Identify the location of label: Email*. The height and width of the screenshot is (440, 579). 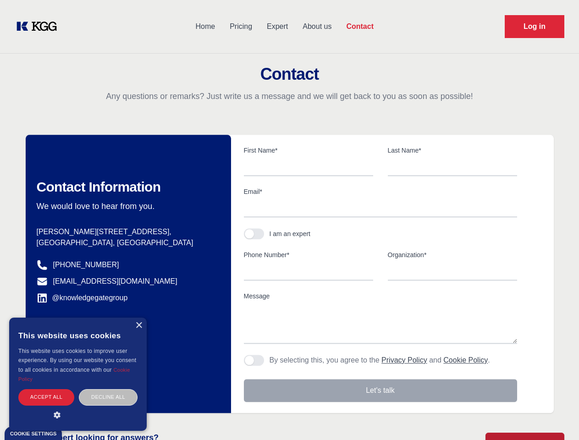
(380, 191).